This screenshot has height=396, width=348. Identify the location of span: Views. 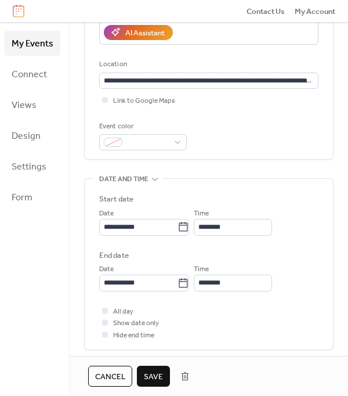
(24, 105).